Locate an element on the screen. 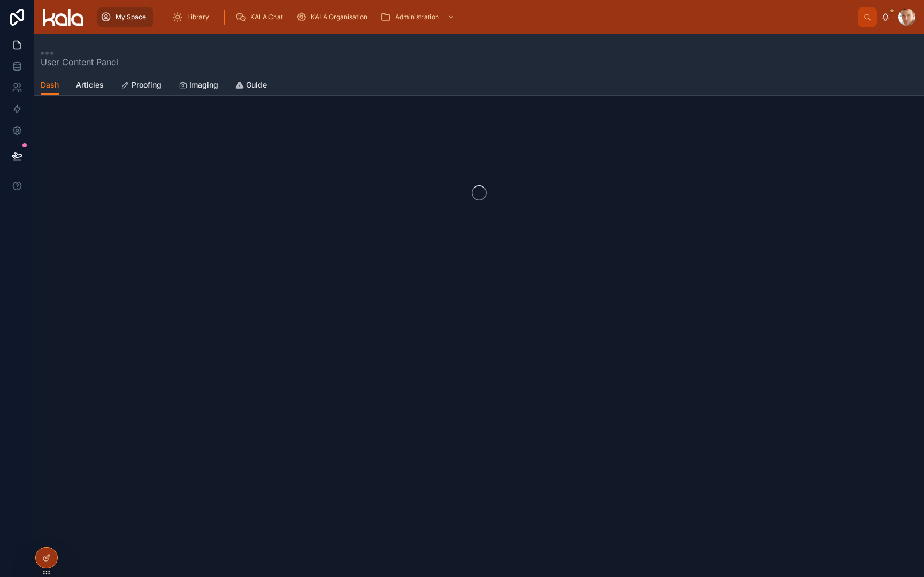 This screenshot has width=924, height=577. span: KALA Chat is located at coordinates (267, 17).